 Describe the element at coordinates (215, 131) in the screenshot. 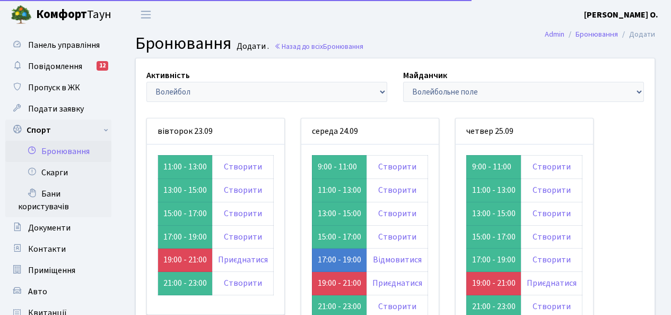

I see `div: вівторок 23.09` at that location.